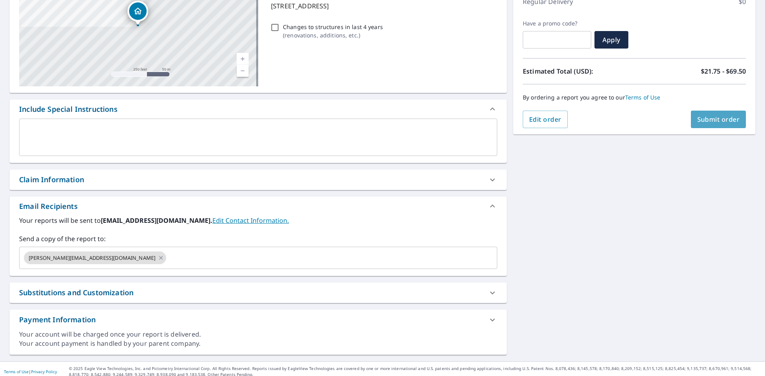 This screenshot has width=765, height=376. Describe the element at coordinates (611, 40) in the screenshot. I see `span: Apply` at that location.